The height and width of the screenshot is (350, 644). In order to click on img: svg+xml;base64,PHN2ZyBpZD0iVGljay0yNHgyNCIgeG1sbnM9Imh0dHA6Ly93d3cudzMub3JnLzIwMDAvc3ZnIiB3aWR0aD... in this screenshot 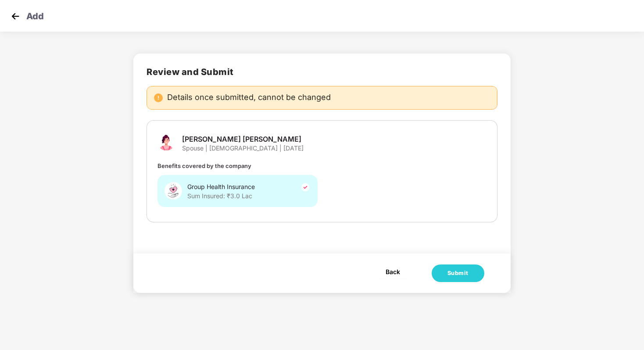, I will do `click(305, 187)`.